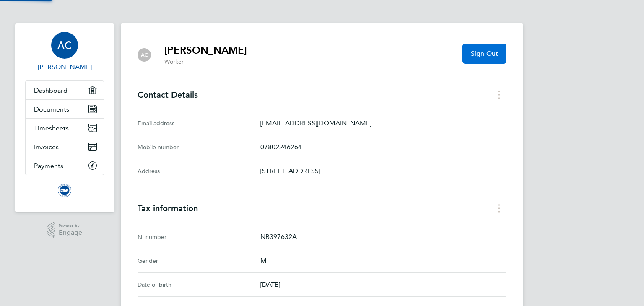  What do you see at coordinates (322, 95) in the screenshot?
I see `h3: Contact Details` at bounding box center [322, 95].